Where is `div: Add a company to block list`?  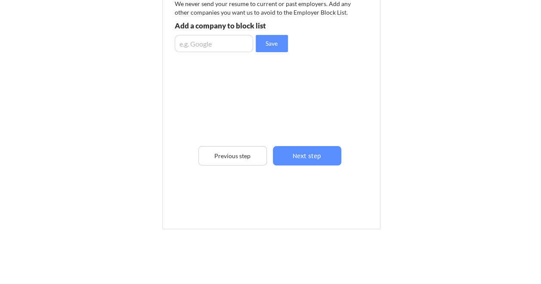
div: Add a company to block list is located at coordinates (238, 25).